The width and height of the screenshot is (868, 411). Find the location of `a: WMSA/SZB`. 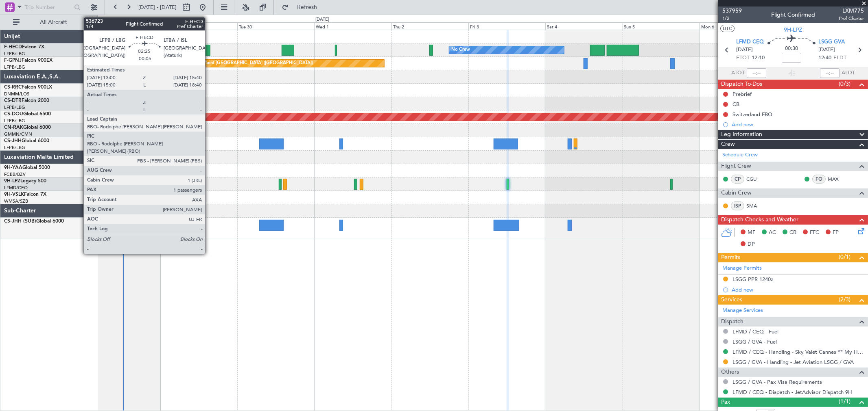

a: WMSA/SZB is located at coordinates (16, 201).